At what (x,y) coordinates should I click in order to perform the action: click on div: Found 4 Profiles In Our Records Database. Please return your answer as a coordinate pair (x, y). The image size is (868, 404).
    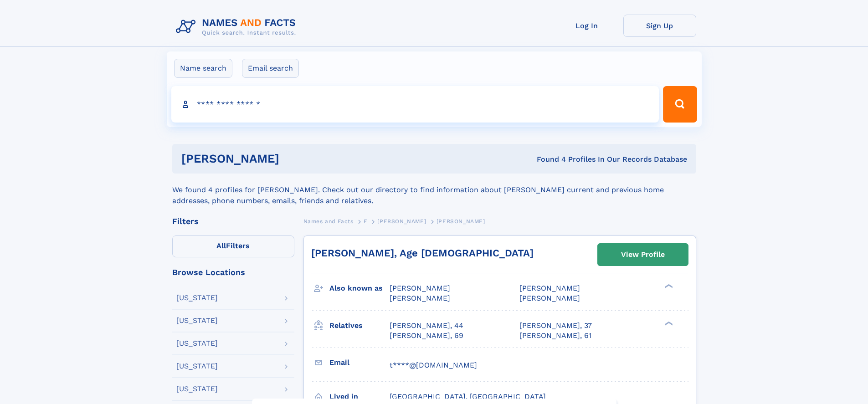
    Looking at the image, I should click on (547, 159).